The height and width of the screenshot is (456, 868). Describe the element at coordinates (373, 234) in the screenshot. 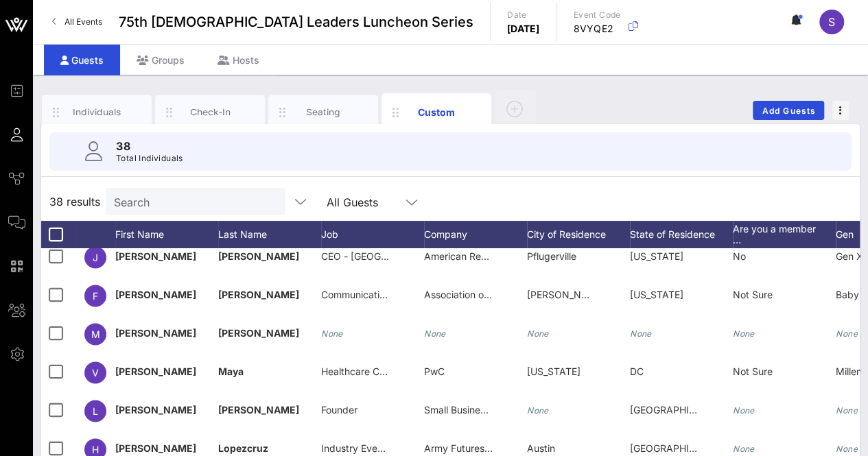

I see `div: Job` at that location.